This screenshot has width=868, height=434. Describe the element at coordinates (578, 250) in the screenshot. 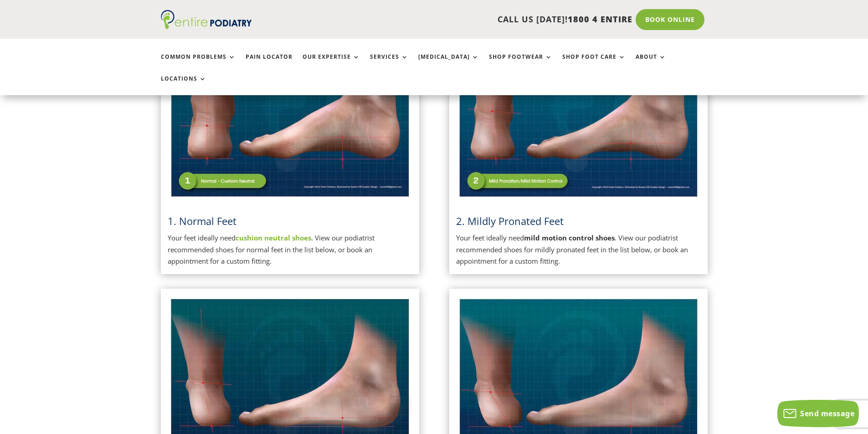

I see `p: Your feet ideally need . View our podiatrist recommended shoes for mildly pronated feet in the li...` at that location.